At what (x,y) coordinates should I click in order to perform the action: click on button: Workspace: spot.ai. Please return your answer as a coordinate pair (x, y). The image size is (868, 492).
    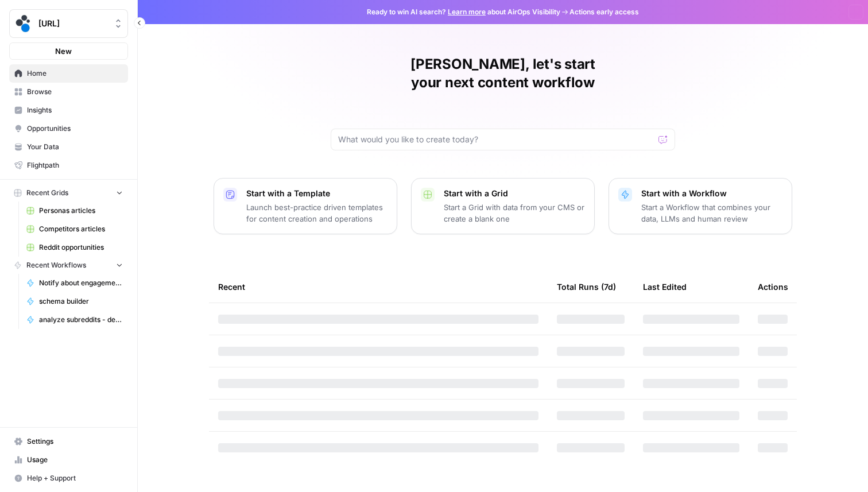
    Looking at the image, I should click on (68, 24).